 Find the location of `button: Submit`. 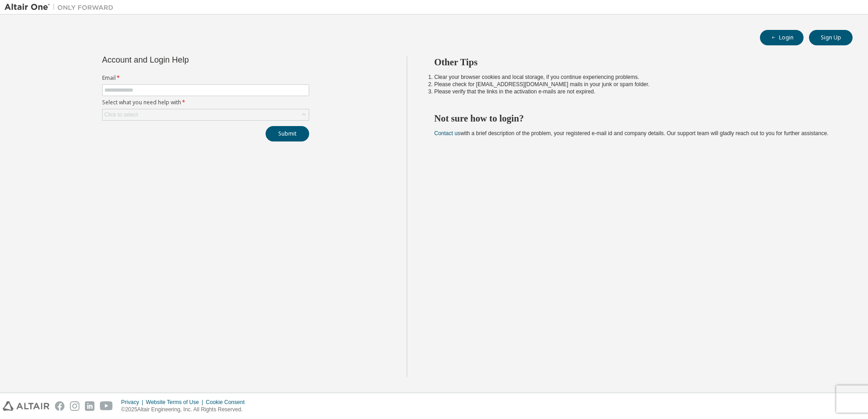

button: Submit is located at coordinates (287, 134).